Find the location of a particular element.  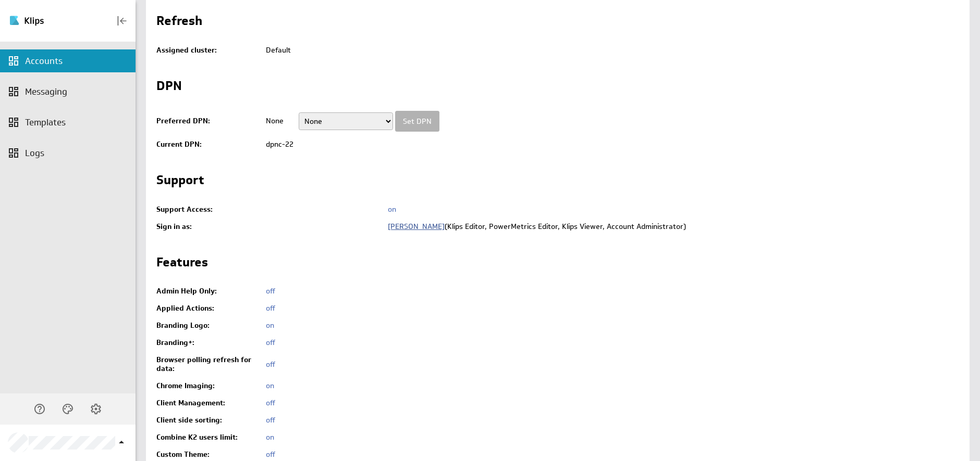

td: Applied Actions: is located at coordinates (209, 308).